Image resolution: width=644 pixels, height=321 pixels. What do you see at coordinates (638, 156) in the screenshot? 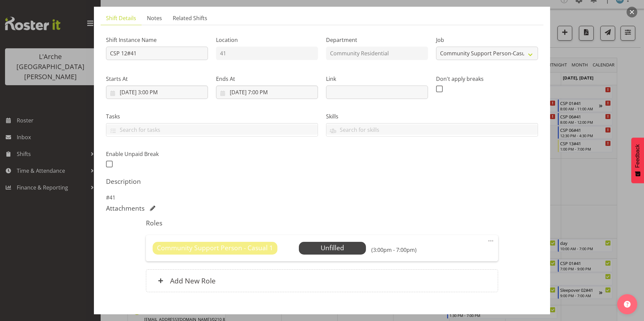
I see `span: Feedback` at bounding box center [638, 156].